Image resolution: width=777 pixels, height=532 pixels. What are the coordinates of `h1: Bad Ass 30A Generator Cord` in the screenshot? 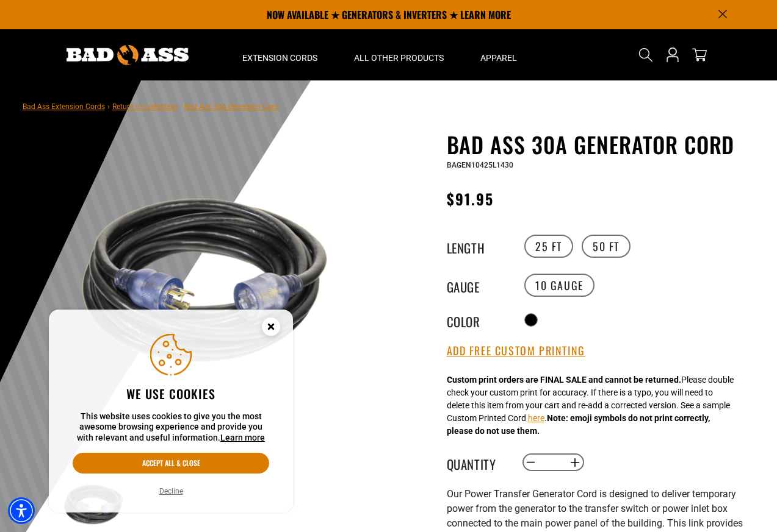 It's located at (596, 144).